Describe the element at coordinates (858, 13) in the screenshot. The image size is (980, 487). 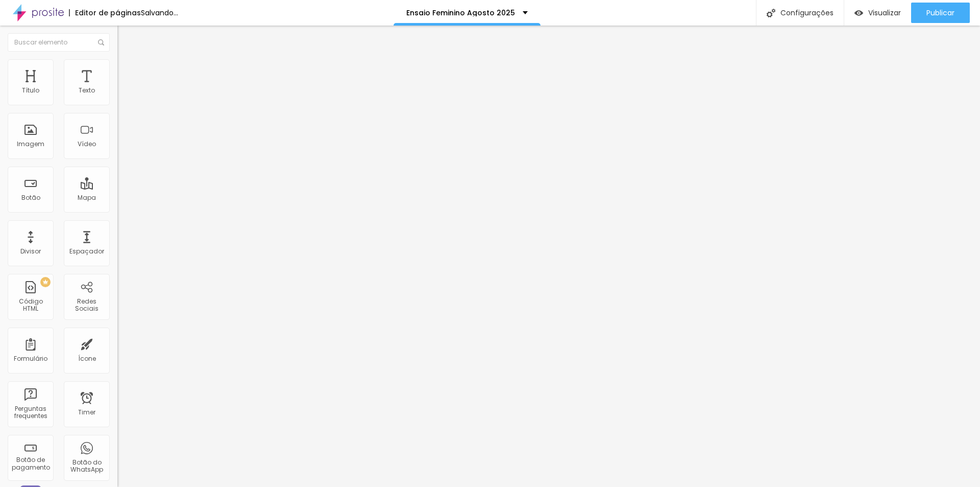
I see `img: view-1.svg` at that location.